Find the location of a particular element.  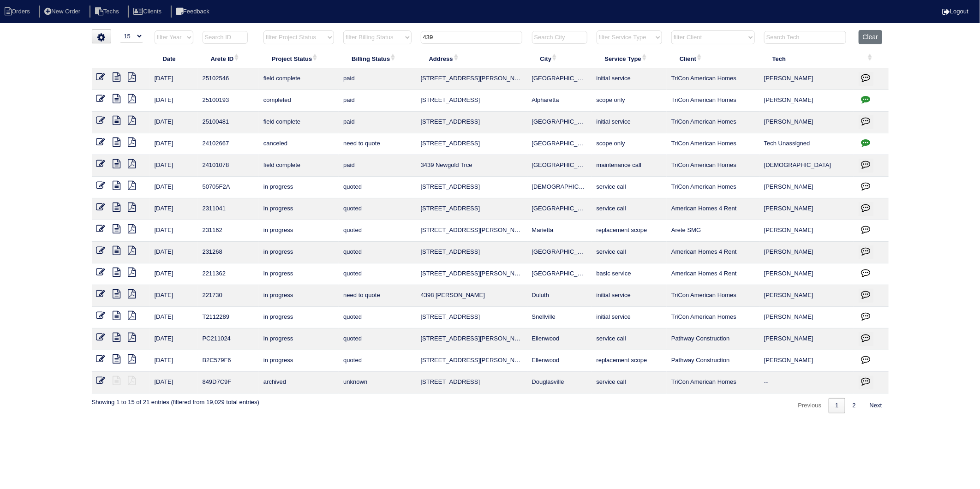

th: Arete ID: activate to sort column ascending is located at coordinates (229, 58).